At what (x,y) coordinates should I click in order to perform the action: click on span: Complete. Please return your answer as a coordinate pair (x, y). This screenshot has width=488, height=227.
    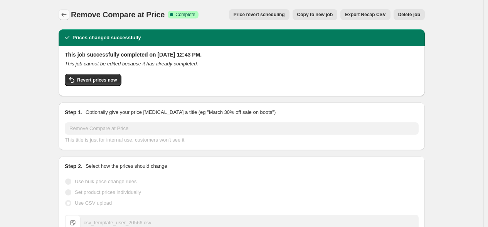
    Looking at the image, I should click on (185, 15).